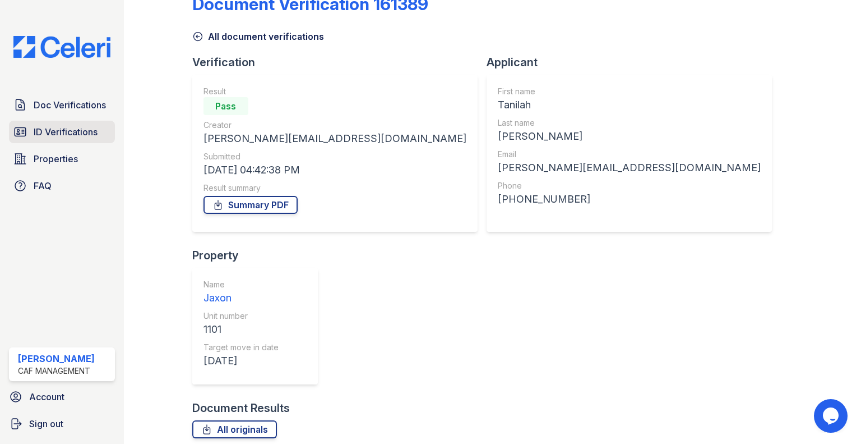  I want to click on a: Account, so click(62, 397).